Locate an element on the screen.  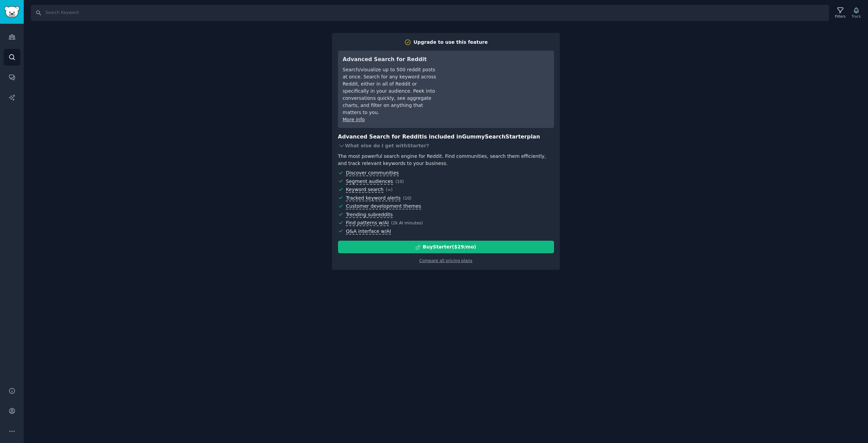
div: The most powerful search engine for Reddit. Find communities, search them efficiently, and track ... is located at coordinates (446, 160).